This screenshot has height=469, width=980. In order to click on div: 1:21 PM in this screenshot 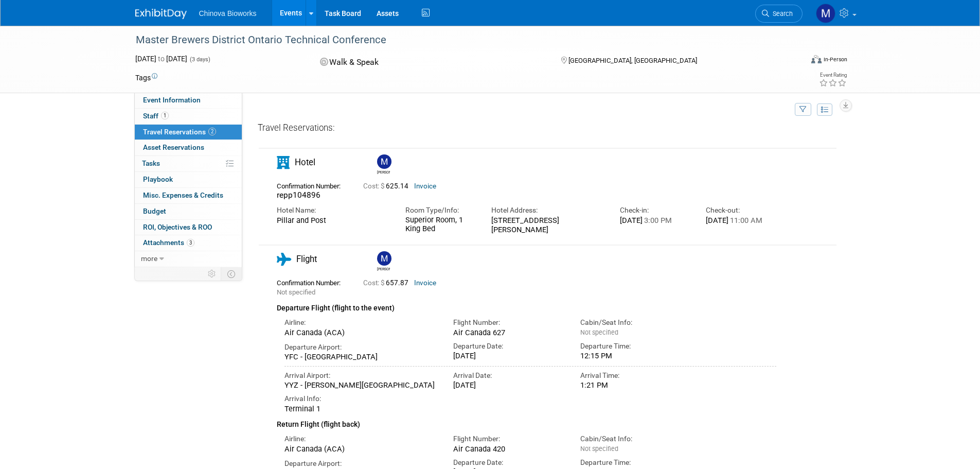, I will do `click(636, 385)`.